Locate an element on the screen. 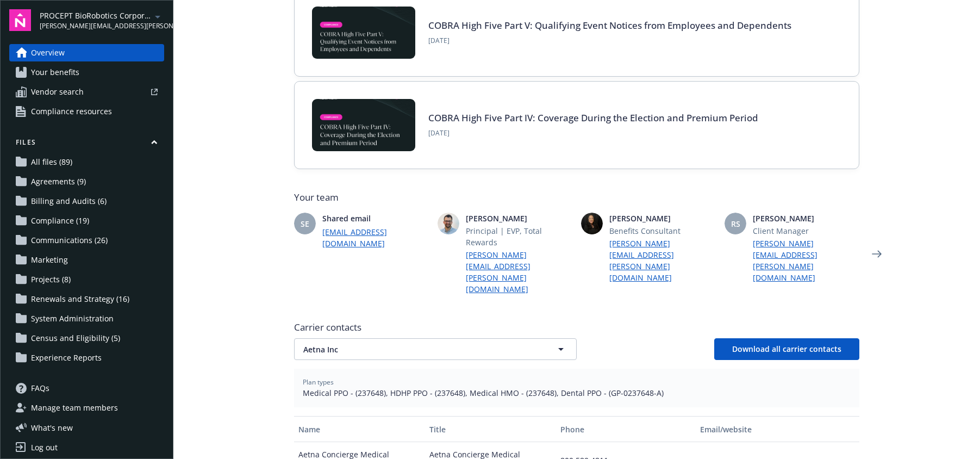 This screenshot has width=980, height=459. span: Shared email is located at coordinates (375, 218).